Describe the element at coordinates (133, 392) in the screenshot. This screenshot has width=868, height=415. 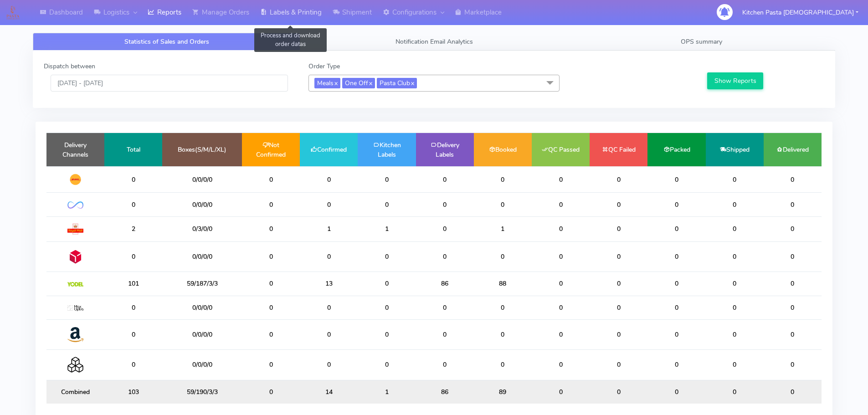
I see `td: 103` at that location.